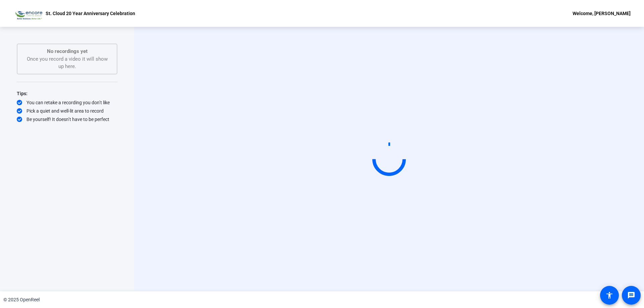  I want to click on div: Tips:, so click(67, 94).